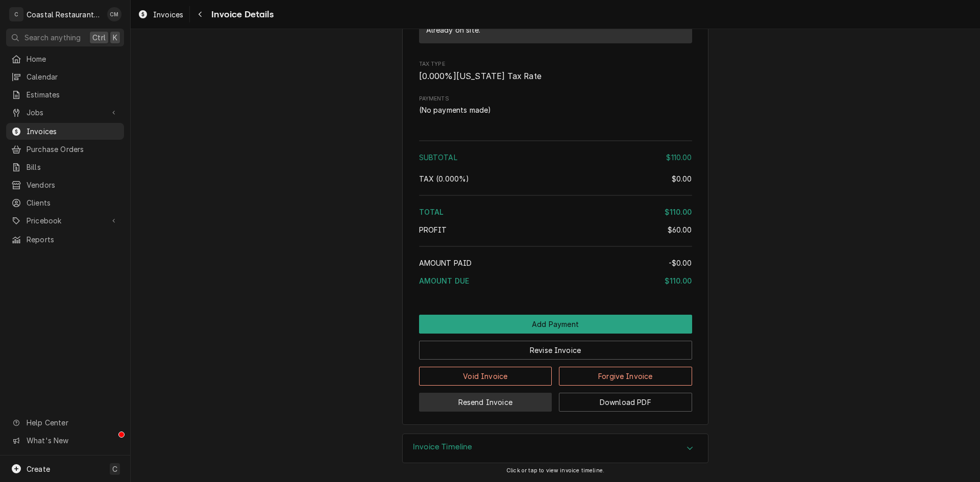  Describe the element at coordinates (65, 202) in the screenshot. I see `a: Clients` at that location.